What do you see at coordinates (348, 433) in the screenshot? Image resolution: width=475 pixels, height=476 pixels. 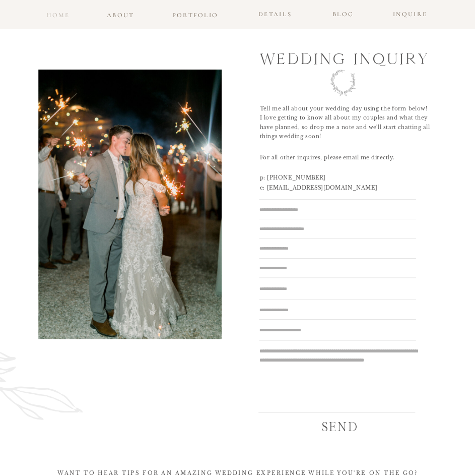 I see `a: SEND` at bounding box center [348, 433].